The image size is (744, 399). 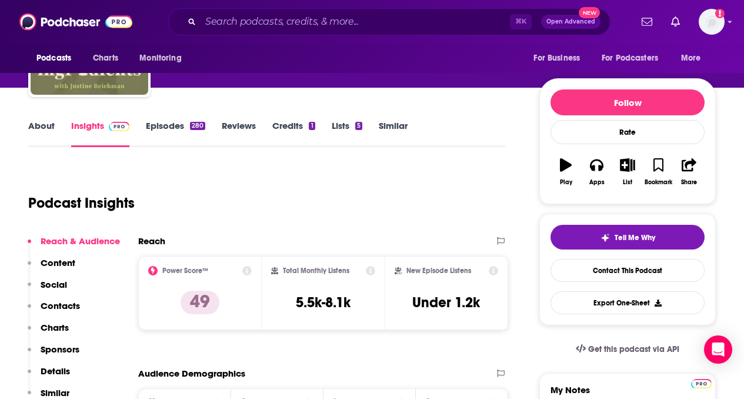 What do you see at coordinates (80, 240) in the screenshot?
I see `p: Reach & Audience` at bounding box center [80, 240].